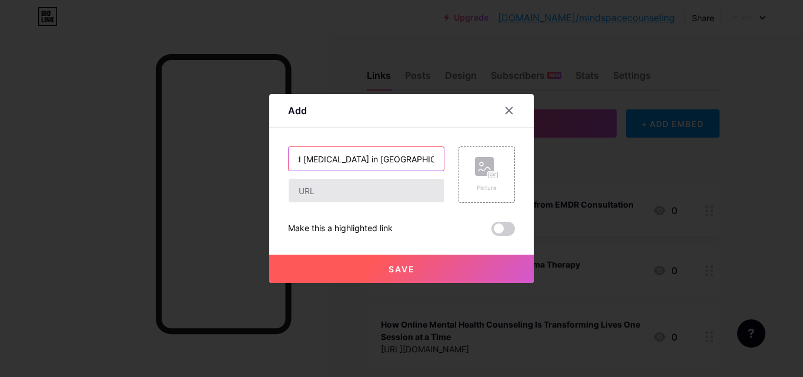 This screenshot has height=377, width=803. I want to click on button: Save, so click(401, 269).